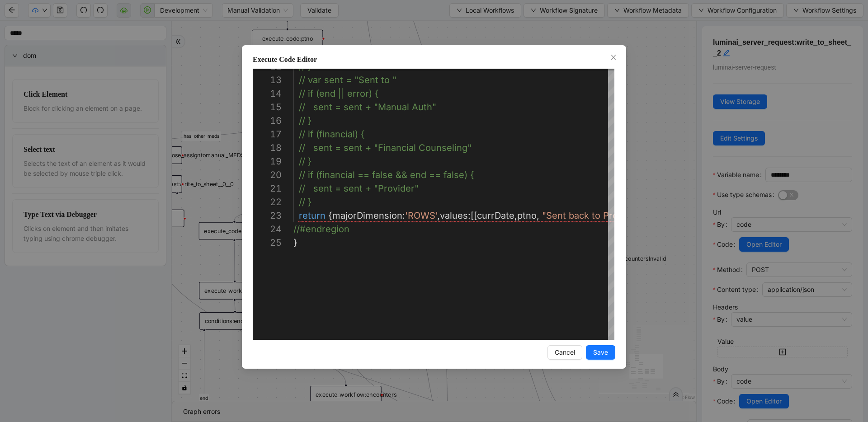  I want to click on button: Save, so click(600, 352).